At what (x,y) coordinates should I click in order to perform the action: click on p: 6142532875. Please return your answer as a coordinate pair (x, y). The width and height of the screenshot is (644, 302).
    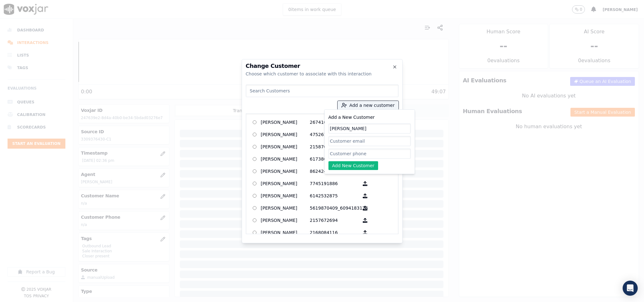
    Looking at the image, I should click on (334, 196).